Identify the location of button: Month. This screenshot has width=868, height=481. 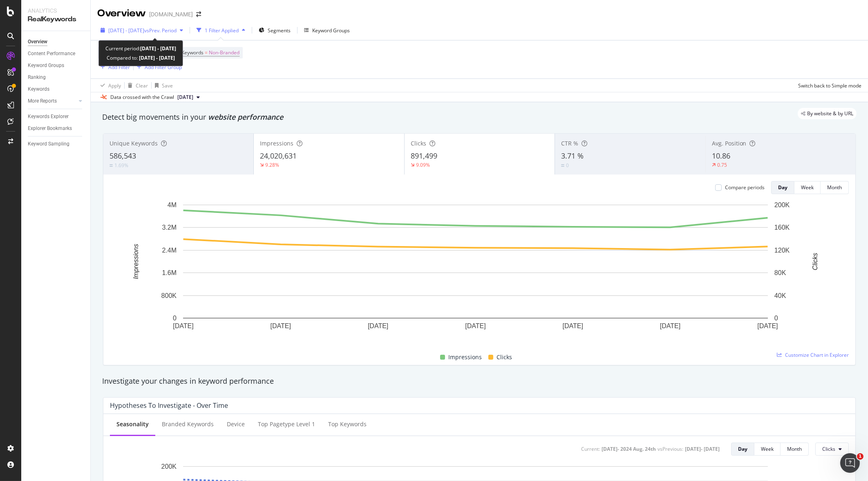
(794, 449).